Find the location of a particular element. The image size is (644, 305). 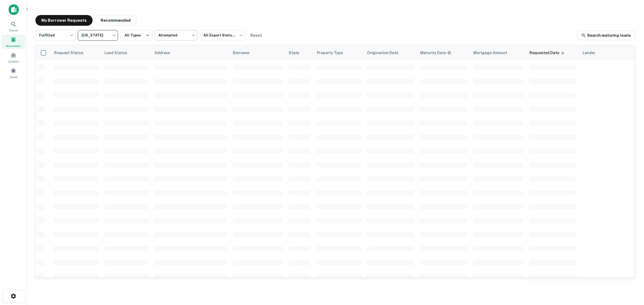

button: Recommended is located at coordinates (116, 21).